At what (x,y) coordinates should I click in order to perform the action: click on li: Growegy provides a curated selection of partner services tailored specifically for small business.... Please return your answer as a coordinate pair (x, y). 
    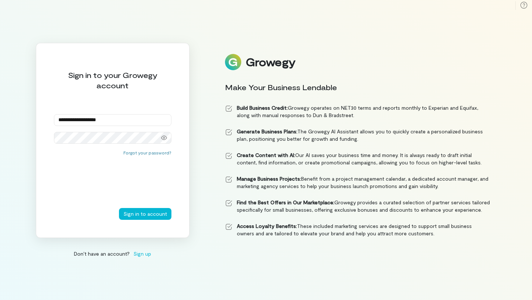
    Looking at the image, I should click on (358, 206).